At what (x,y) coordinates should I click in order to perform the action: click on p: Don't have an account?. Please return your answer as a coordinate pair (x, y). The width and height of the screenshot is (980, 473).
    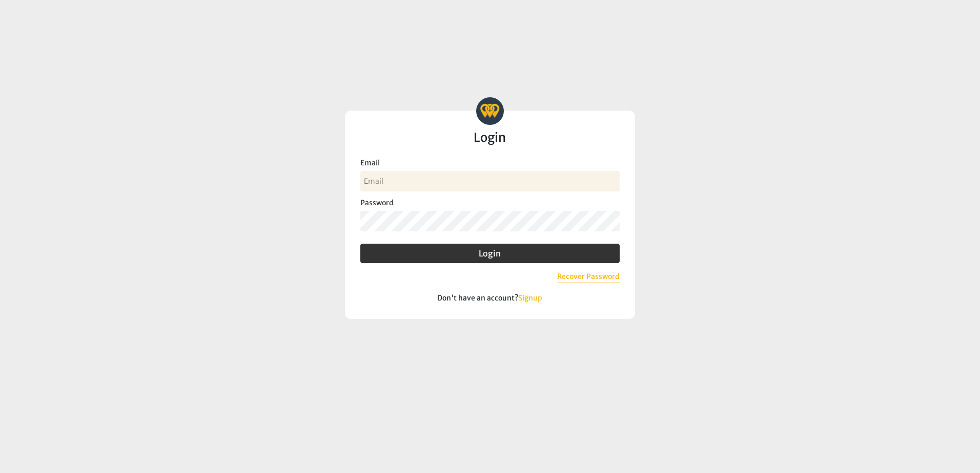
    Looking at the image, I should click on (490, 299).